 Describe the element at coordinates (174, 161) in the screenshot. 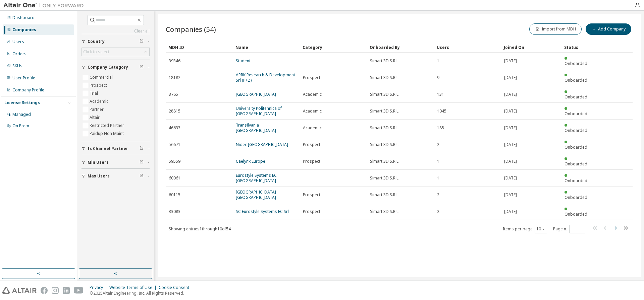

I see `span: 59559` at that location.